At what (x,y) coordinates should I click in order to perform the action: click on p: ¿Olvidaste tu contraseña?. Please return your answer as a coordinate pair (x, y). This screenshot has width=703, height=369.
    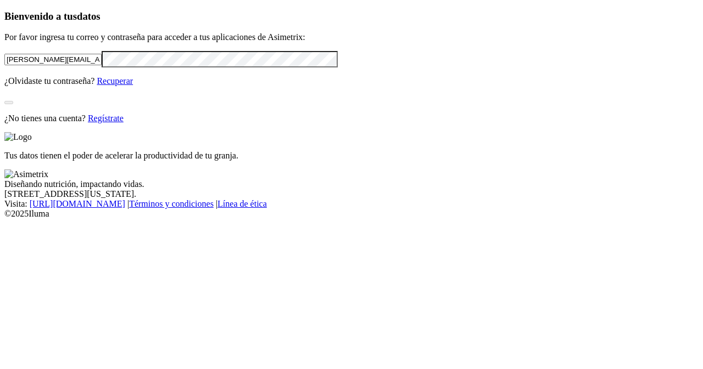
    Looking at the image, I should click on (351, 81).